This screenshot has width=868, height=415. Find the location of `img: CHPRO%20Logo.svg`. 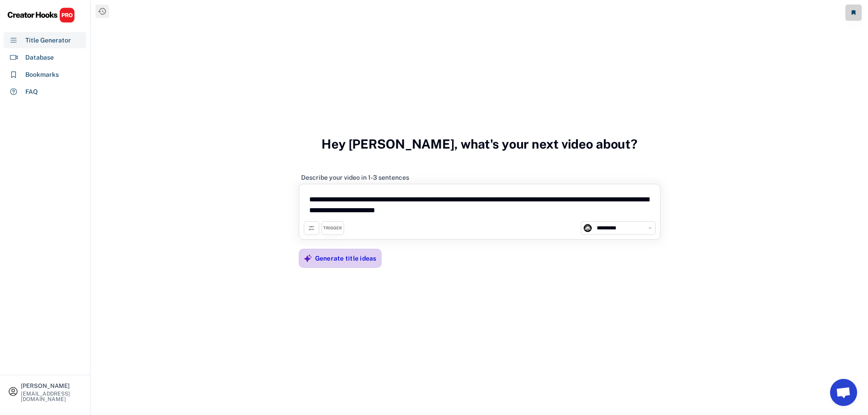

img: CHPRO%20Logo.svg is located at coordinates (41, 15).